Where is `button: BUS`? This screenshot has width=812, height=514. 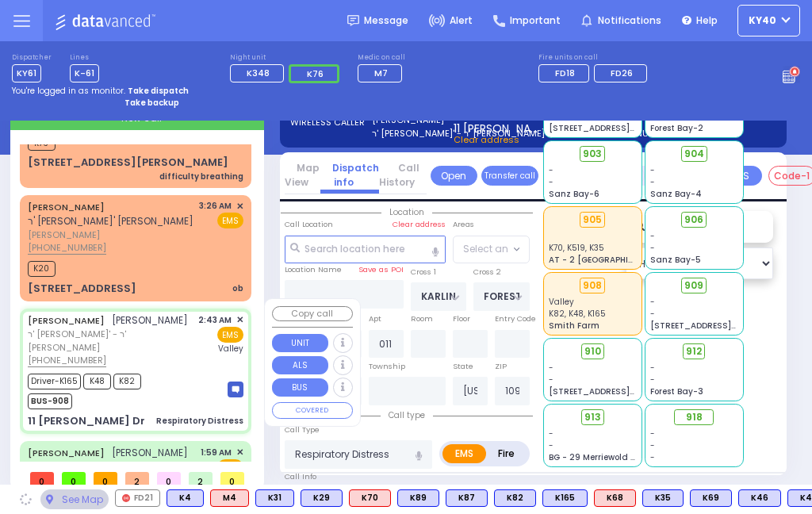
button: BUS is located at coordinates (300, 386).